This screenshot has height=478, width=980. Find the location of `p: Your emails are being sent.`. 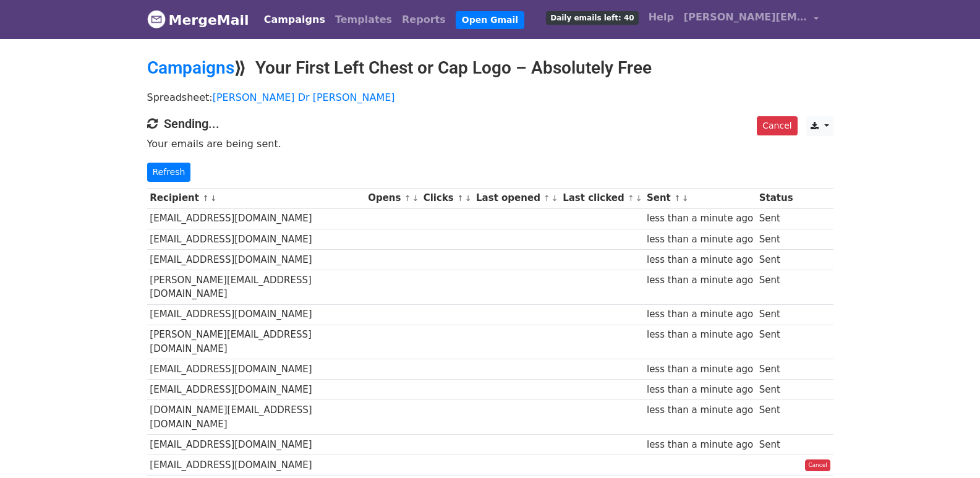

p: Your emails are being sent. is located at coordinates (490, 143).